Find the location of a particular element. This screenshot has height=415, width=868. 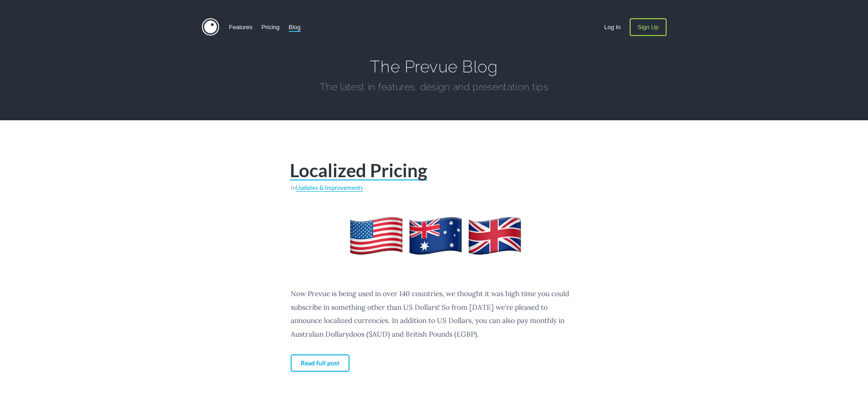

a: Log In is located at coordinates (612, 27).